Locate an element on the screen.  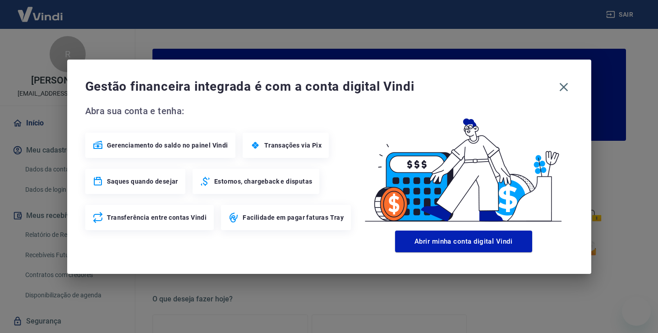
span: Transações via Pix is located at coordinates (293, 145).